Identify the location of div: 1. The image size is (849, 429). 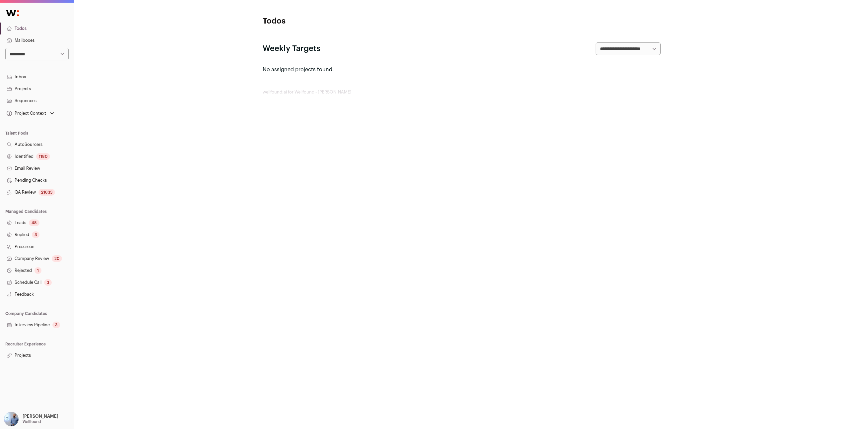
(38, 271).